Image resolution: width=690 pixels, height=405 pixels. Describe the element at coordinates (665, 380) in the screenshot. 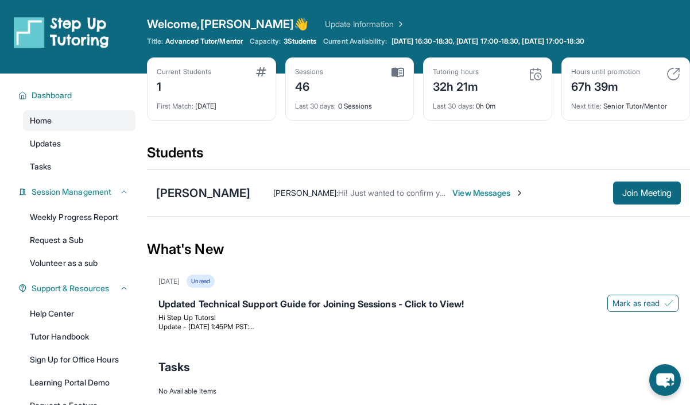

I see `button: chat-button` at that location.